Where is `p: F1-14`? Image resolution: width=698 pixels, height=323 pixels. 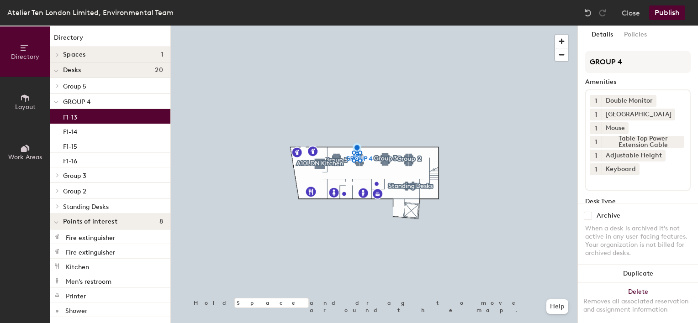
p: F1-14 is located at coordinates (70, 131).